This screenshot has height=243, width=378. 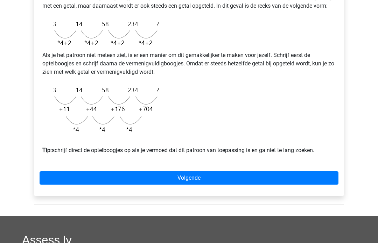 I want to click on img: Exponential_Example_2_2.png, so click(x=103, y=34).